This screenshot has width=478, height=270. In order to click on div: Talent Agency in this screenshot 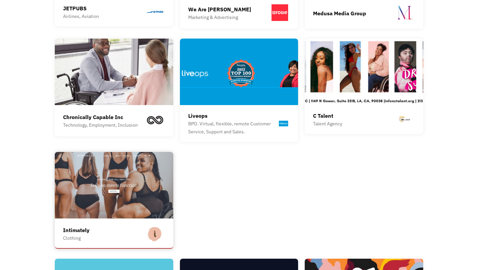, I will do `click(328, 124)`.